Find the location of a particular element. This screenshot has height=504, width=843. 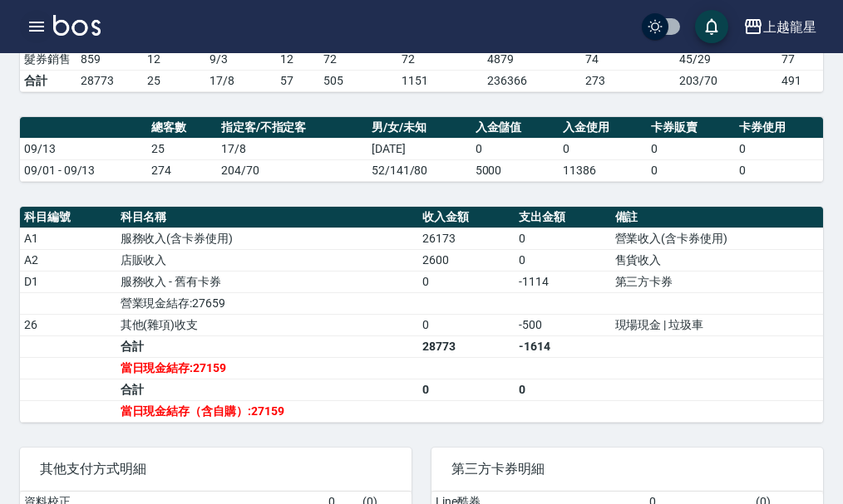

td: 505 is located at coordinates (358, 81).